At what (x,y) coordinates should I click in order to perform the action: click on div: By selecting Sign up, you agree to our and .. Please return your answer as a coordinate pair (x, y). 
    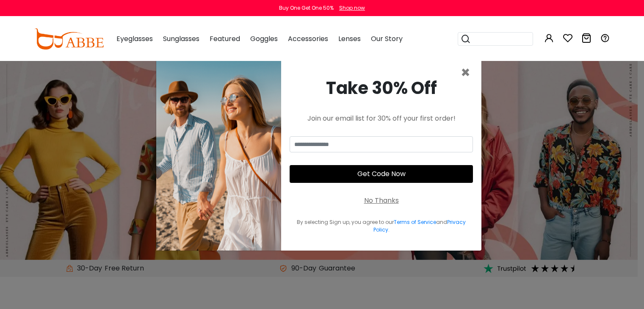
    Looking at the image, I should click on (381, 226).